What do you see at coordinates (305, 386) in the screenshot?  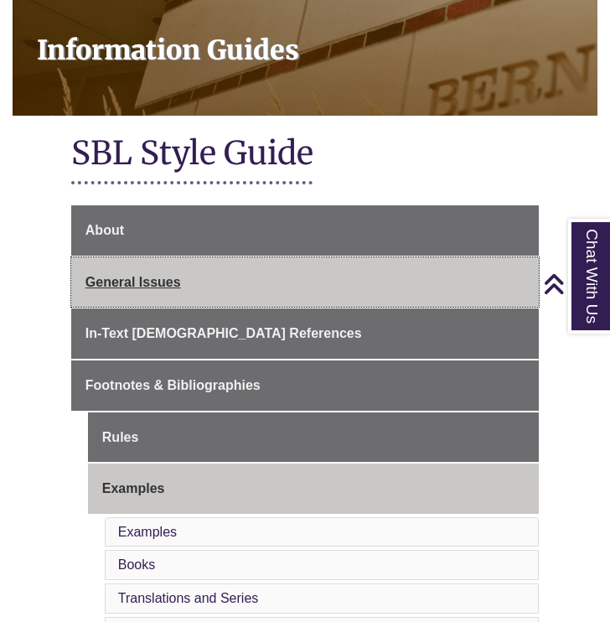 I see `a: Footnotes & Bibliographies` at bounding box center [305, 386].